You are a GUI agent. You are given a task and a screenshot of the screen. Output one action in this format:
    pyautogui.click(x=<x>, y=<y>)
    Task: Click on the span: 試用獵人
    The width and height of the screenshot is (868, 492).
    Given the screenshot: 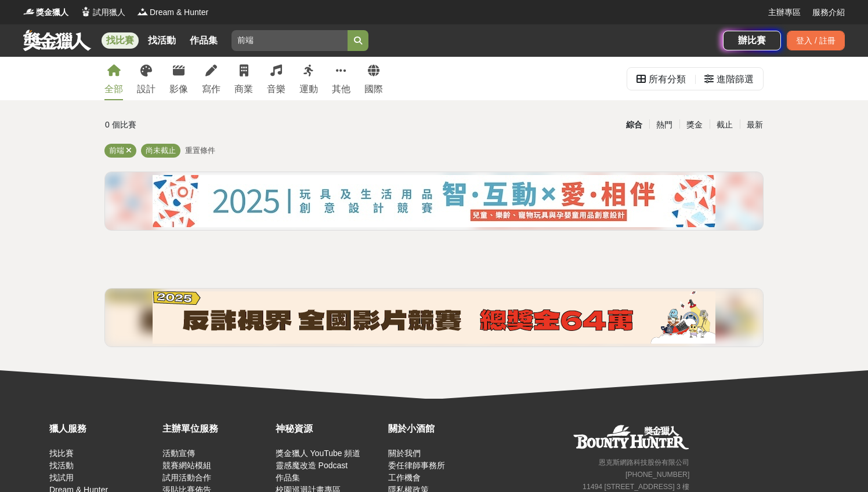 What is the action you would take?
    pyautogui.click(x=109, y=12)
    